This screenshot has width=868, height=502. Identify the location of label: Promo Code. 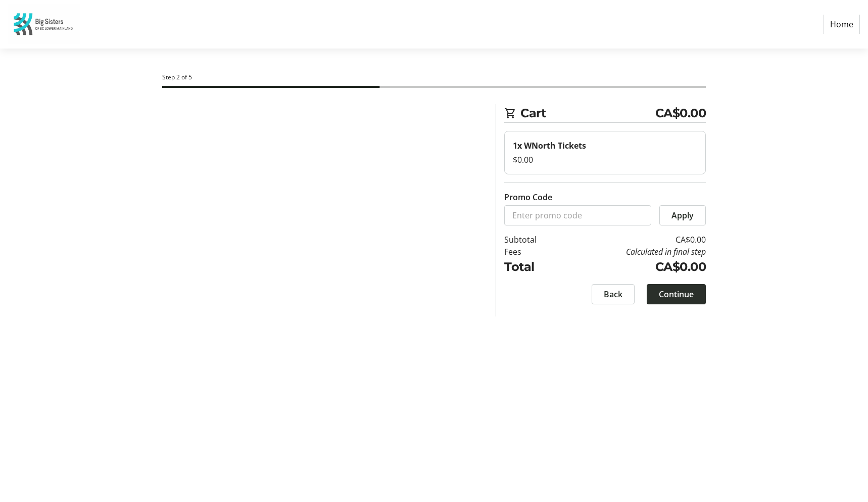
(528, 197).